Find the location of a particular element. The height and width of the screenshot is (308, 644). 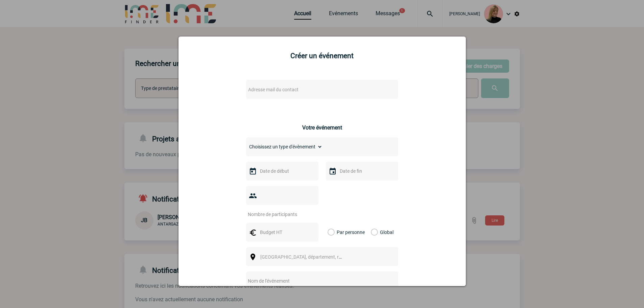

input: Date de début is located at coordinates (281, 171).